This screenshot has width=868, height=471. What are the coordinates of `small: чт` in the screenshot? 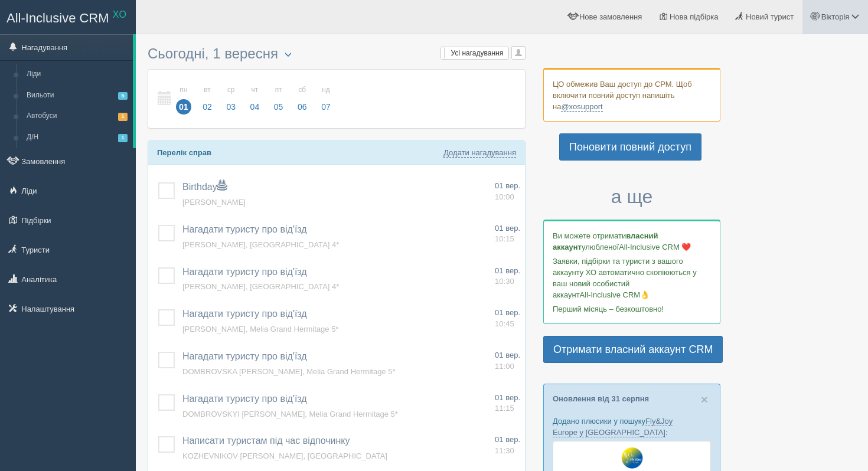 It's located at (255, 90).